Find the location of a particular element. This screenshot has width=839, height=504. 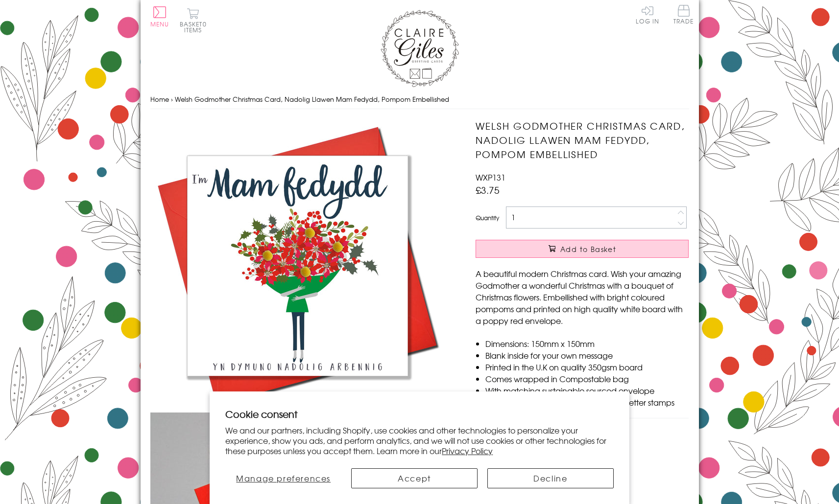

button: Basket0 items is located at coordinates (193, 20).